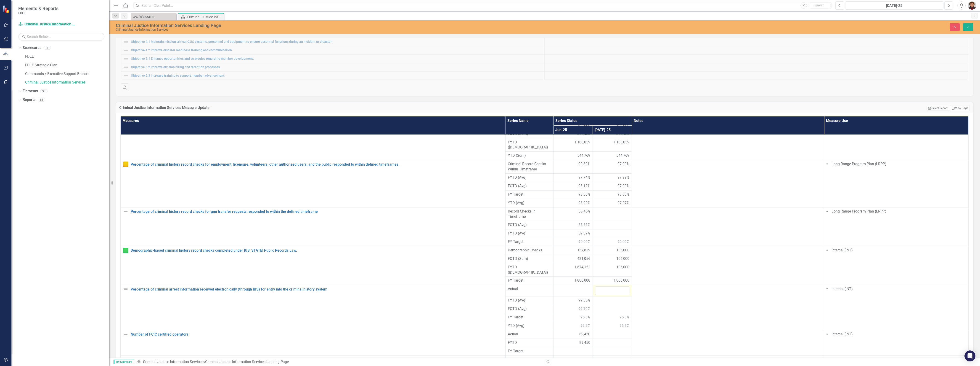  Describe the element at coordinates (624, 317) in the screenshot. I see `span: 95.0%` at that location.